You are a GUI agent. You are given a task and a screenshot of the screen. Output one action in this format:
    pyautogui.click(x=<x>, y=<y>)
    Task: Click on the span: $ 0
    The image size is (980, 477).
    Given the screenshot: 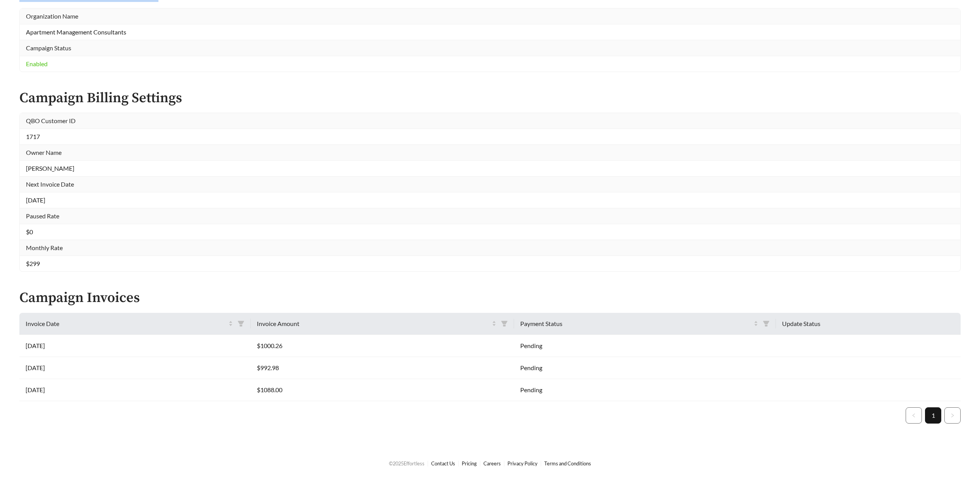 What is the action you would take?
    pyautogui.click(x=29, y=231)
    